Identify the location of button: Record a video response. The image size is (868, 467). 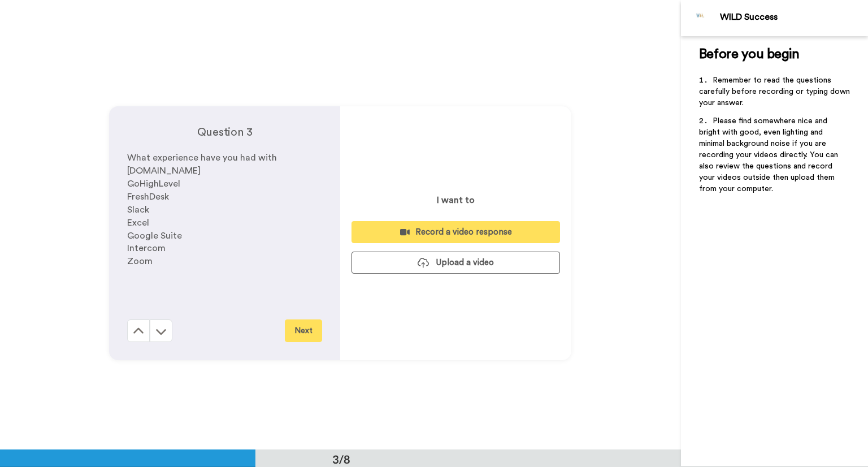
(455, 232).